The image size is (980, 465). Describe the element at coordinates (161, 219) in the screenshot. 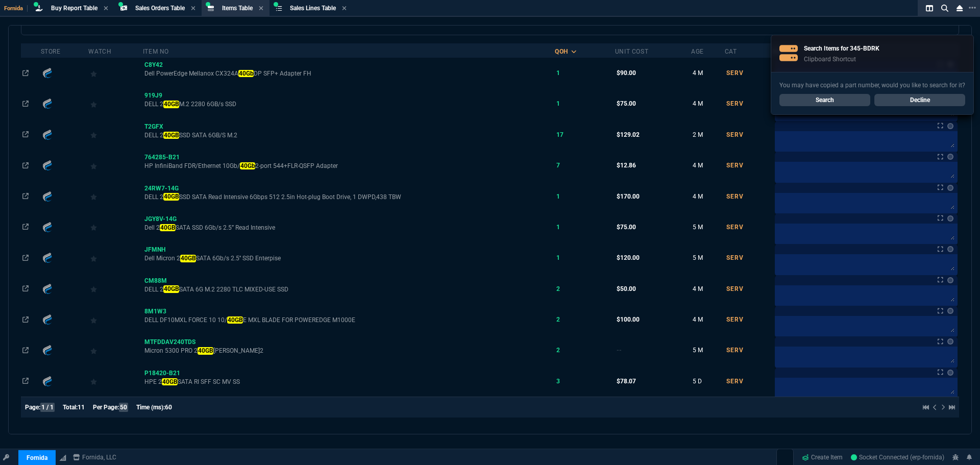

I see `span: JGY8V-14G` at that location.